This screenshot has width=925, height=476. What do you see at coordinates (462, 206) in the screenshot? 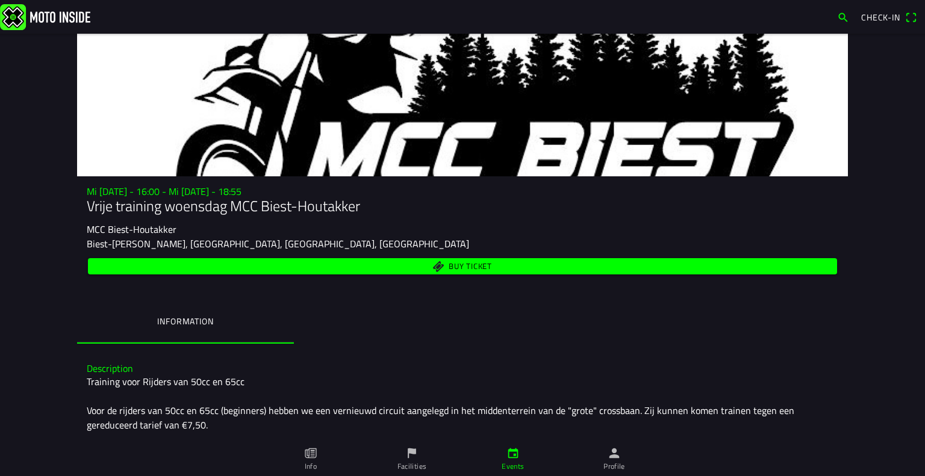
I see `h1: Vrije training woensdag MCC Biest-Houtakker` at bounding box center [462, 206].